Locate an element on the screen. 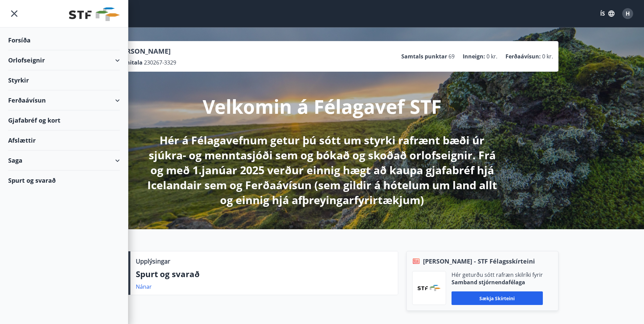  span: 230267-3329 is located at coordinates (160, 63).